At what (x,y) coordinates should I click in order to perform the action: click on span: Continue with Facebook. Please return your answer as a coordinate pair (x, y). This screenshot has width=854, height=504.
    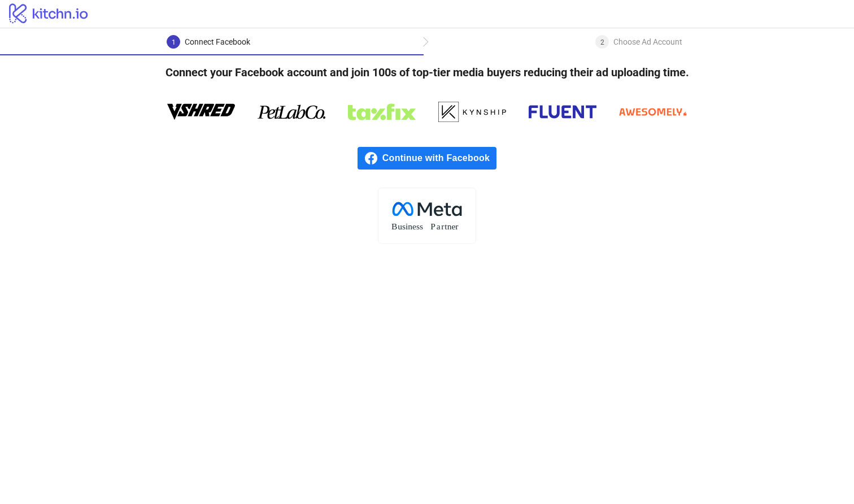
    Looking at the image, I should click on (439, 158).